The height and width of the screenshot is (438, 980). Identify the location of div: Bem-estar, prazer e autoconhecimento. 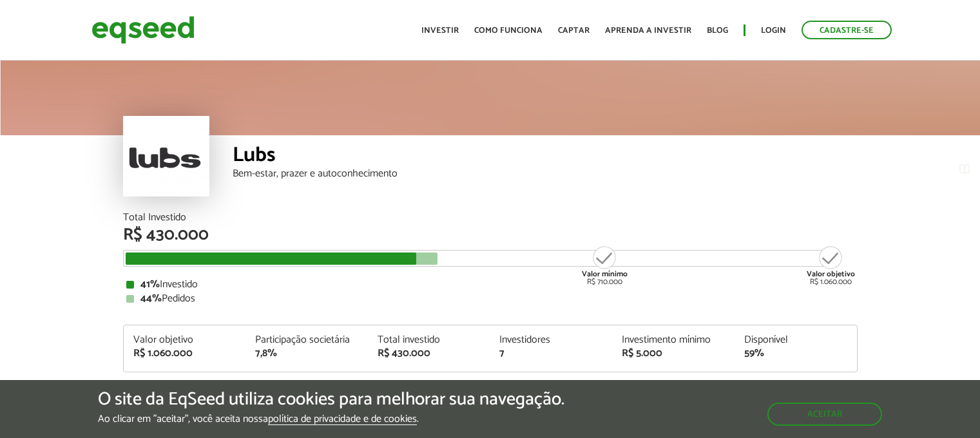
(545, 174).